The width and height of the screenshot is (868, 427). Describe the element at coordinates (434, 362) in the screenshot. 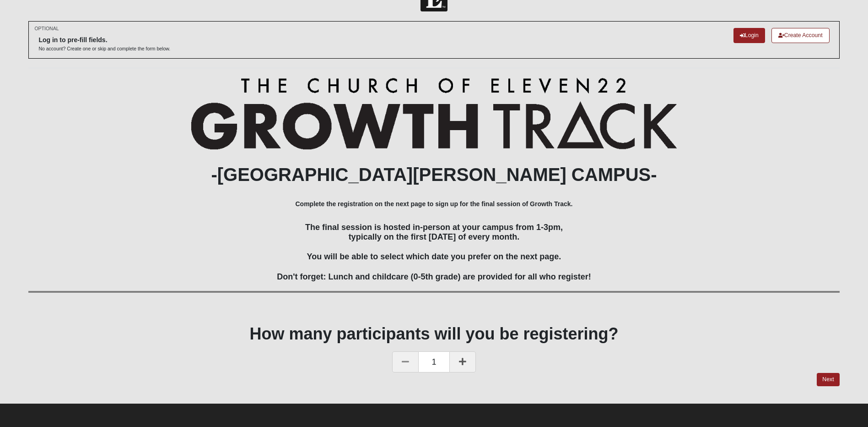

I see `span: 1` at that location.